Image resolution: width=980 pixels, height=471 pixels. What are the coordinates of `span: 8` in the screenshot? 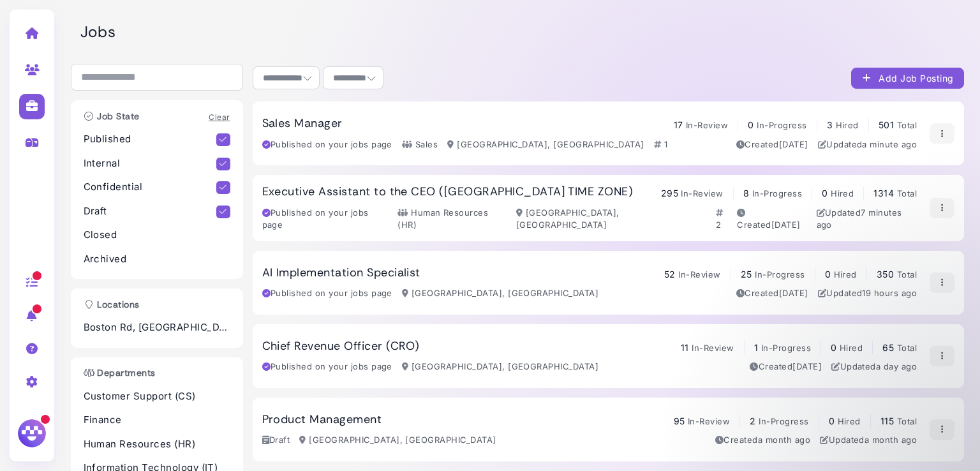 It's located at (746, 193).